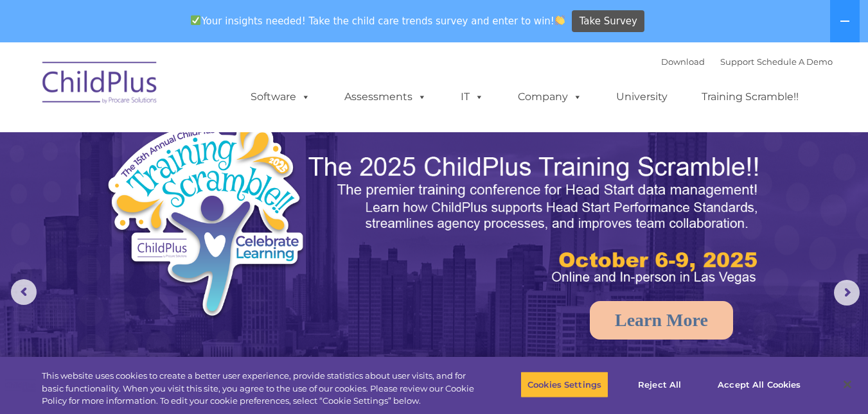 The height and width of the screenshot is (414, 868). What do you see at coordinates (280, 97) in the screenshot?
I see `a: Software` at bounding box center [280, 97].